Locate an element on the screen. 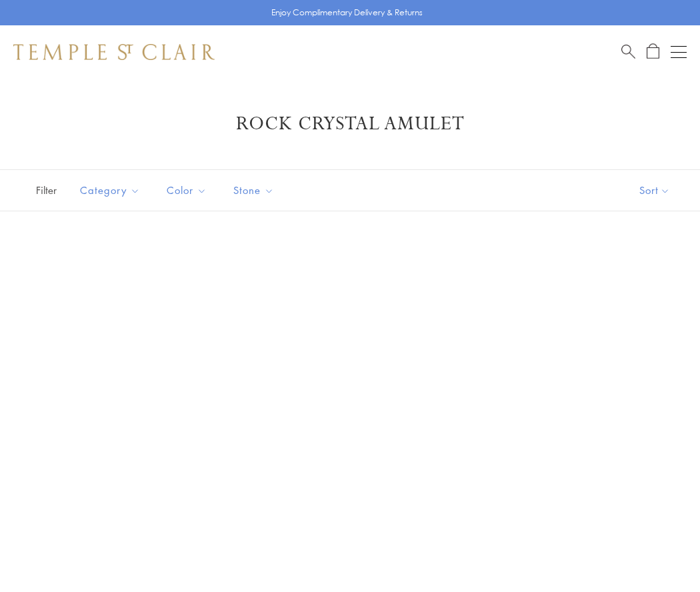  span: Category is located at coordinates (112, 190).